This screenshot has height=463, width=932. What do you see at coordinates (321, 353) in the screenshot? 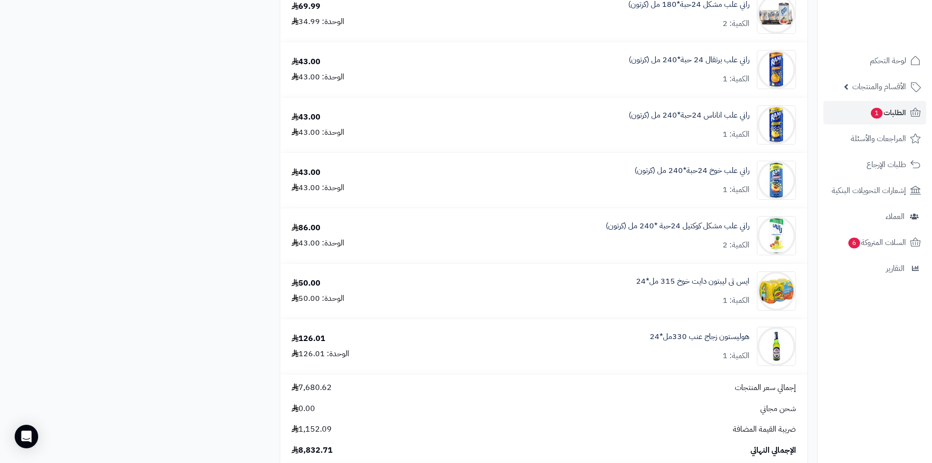
I see `div: الوحدة: 126.01` at bounding box center [321, 353].